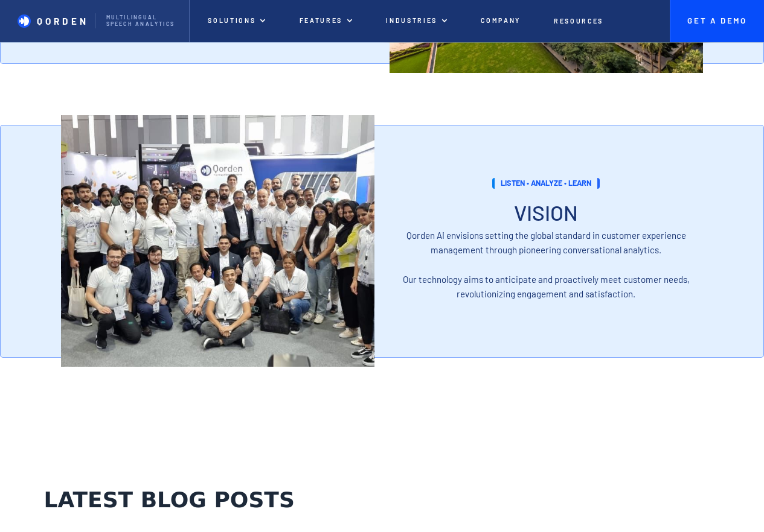 This screenshot has height=532, width=764. What do you see at coordinates (195, 501) in the screenshot?
I see `h2: Latest blog posts` at bounding box center [195, 501].